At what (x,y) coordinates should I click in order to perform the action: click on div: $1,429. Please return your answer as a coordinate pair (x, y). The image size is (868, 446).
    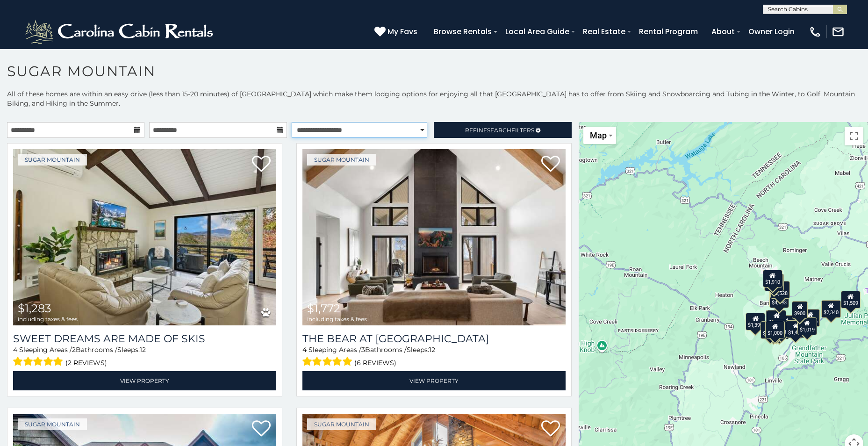
    Looking at the image, I should click on (796, 329).